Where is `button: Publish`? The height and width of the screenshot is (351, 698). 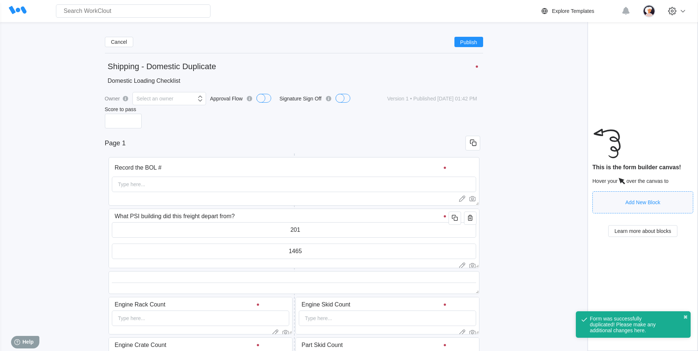 button: Publish is located at coordinates (469, 42).